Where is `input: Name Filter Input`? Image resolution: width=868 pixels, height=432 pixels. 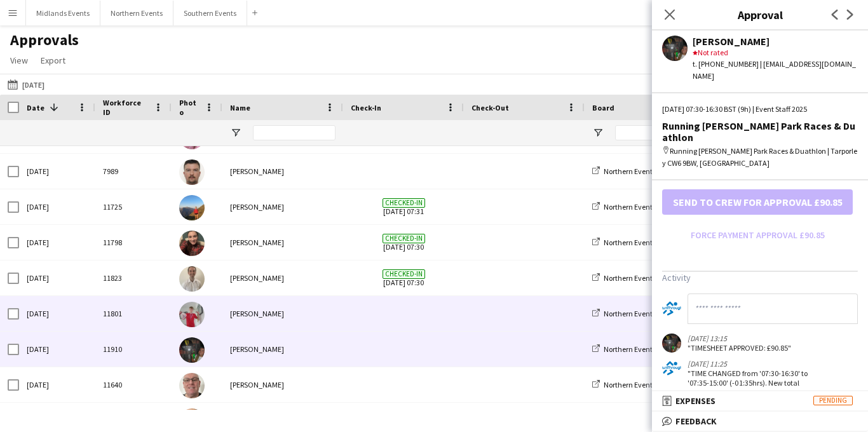 input: Name Filter Input is located at coordinates (294, 133).